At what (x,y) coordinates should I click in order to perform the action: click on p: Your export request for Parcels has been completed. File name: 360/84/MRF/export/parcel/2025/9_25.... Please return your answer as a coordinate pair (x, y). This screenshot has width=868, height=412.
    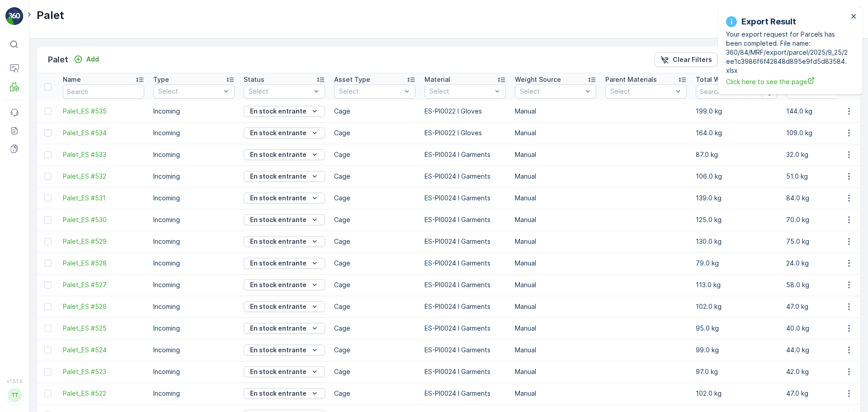
    Looking at the image, I should click on (787, 53).